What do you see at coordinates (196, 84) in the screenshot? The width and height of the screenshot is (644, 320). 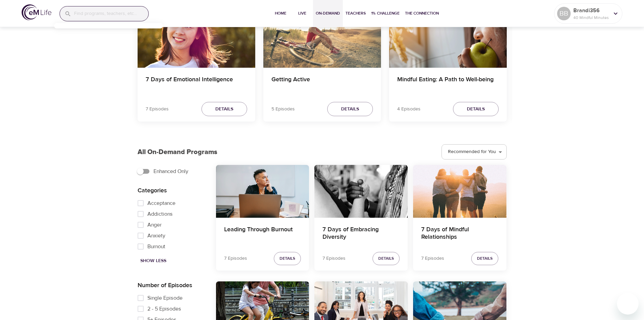 I see `h4: 7 Days of Emotional Intelligence` at bounding box center [196, 84].